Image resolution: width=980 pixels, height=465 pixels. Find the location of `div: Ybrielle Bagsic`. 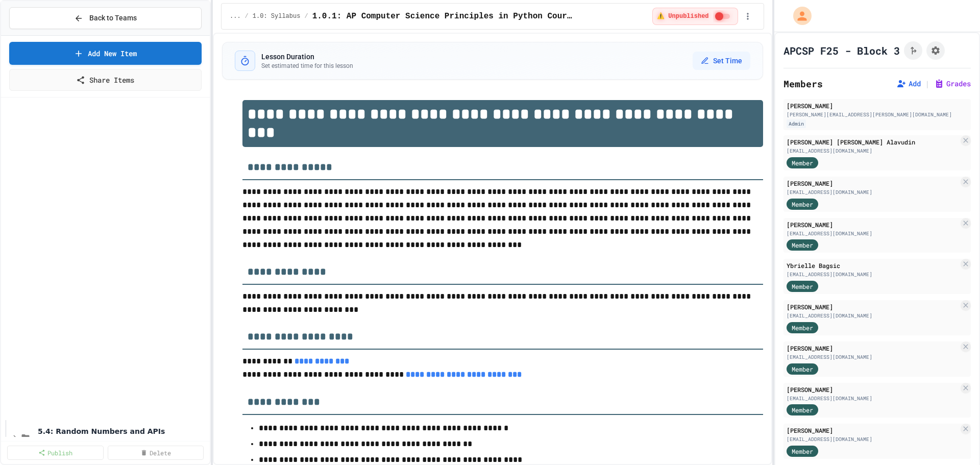

div: Ybrielle Bagsic is located at coordinates (872, 265).